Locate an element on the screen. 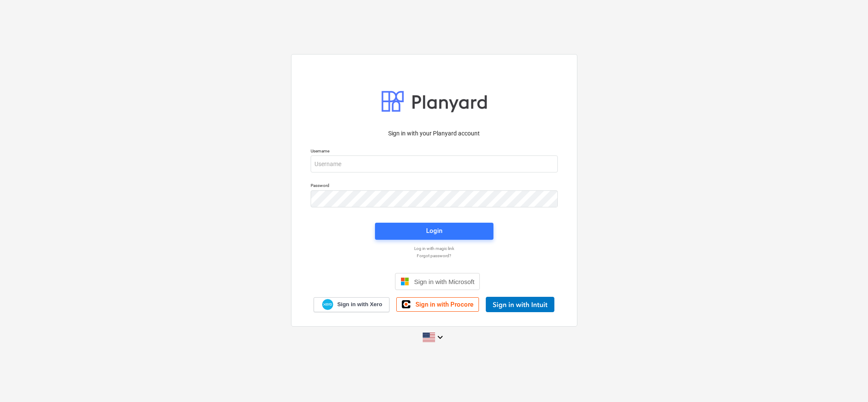  button: Login is located at coordinates (434, 231).